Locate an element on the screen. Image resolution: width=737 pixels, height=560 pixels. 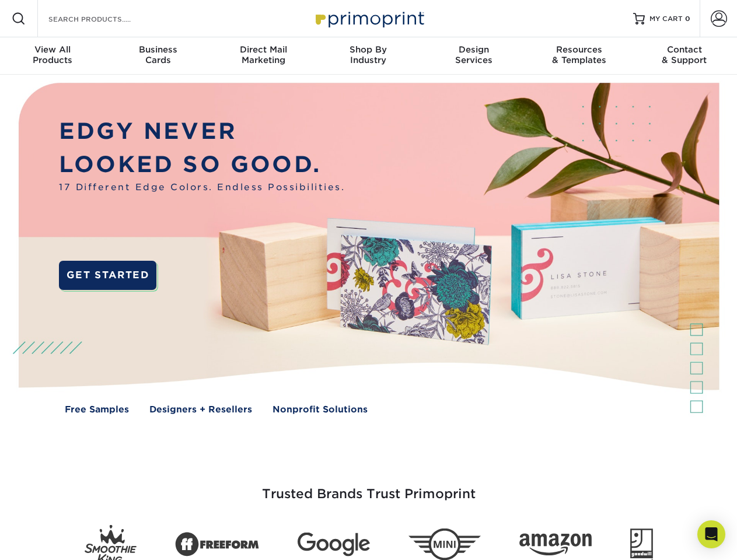
img: Amazon is located at coordinates (556, 545).